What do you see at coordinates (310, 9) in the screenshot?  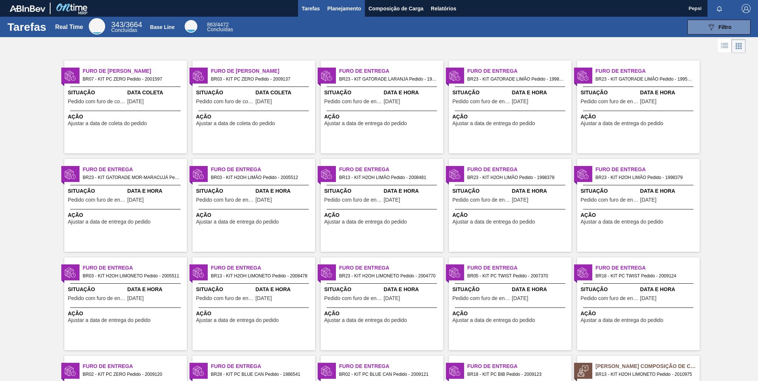 I see `span: Tarefas` at bounding box center [310, 9].